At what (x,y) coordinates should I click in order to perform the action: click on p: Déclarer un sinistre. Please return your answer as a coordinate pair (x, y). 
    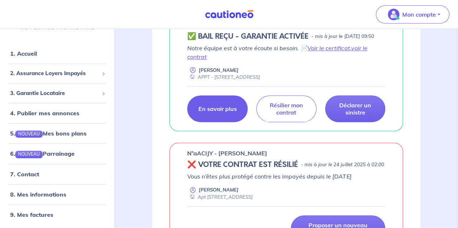
    Looking at the image, I should click on (355, 109).